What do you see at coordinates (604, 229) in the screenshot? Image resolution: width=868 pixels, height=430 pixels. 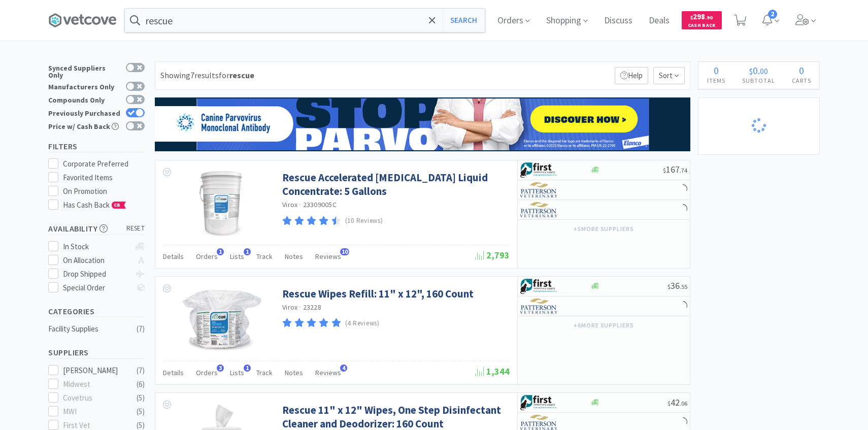 I see `button: +5more suppliers` at bounding box center [604, 229].